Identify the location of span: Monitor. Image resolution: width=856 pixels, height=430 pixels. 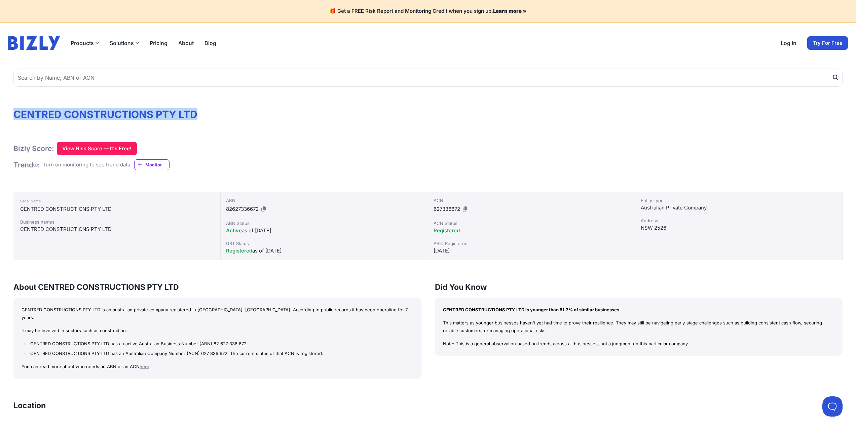
(157, 165).